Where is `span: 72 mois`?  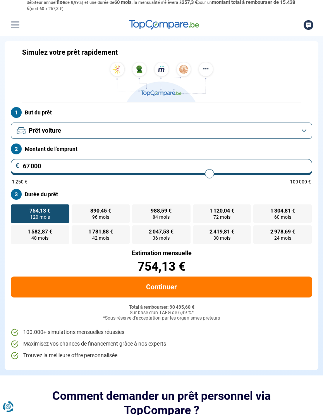
span: 72 mois is located at coordinates (222, 217).